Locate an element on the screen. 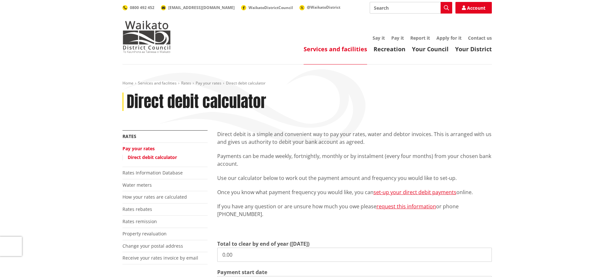  span: @WaikatoDistrict is located at coordinates (323, 7).